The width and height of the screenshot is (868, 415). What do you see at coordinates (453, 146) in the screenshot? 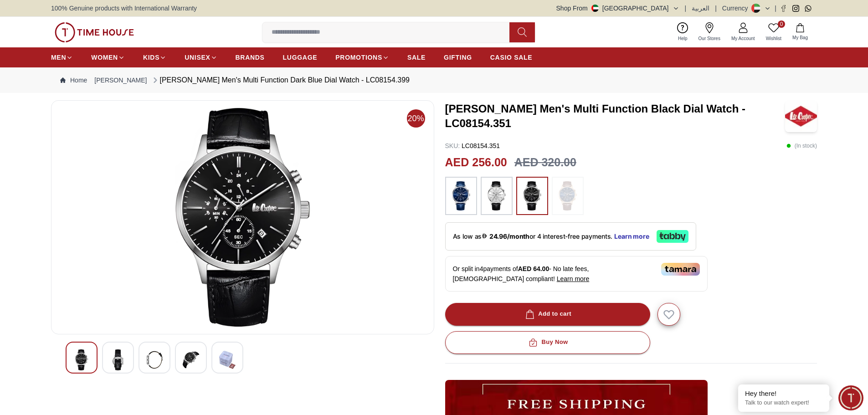
I see `span: SKU :` at bounding box center [453, 146].